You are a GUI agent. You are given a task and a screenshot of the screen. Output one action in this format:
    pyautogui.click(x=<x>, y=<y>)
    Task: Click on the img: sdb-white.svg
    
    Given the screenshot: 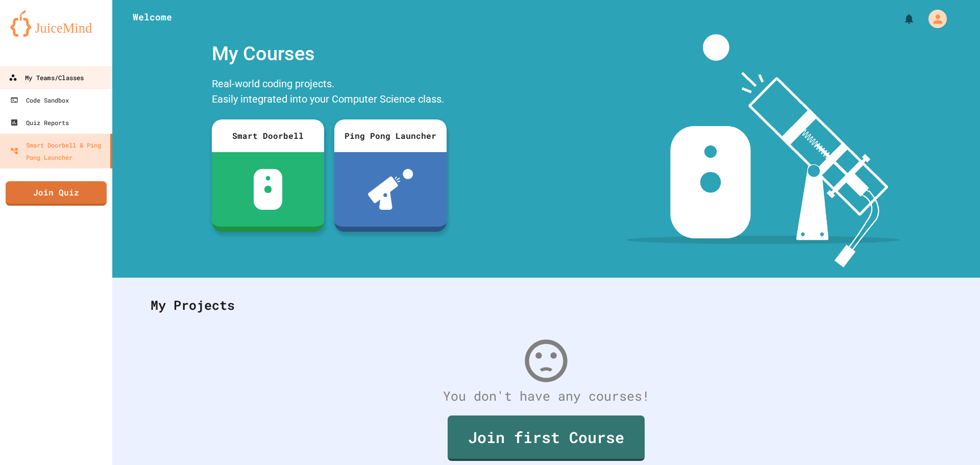 What is the action you would take?
    pyautogui.click(x=268, y=190)
    